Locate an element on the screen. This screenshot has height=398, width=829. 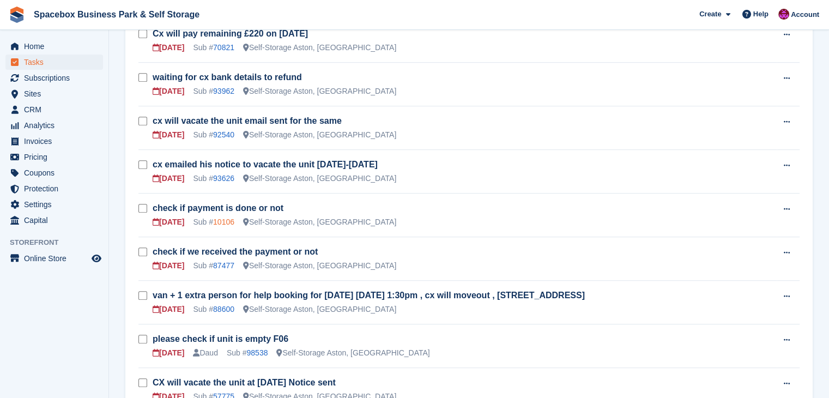
a: Preview store is located at coordinates (96, 258).